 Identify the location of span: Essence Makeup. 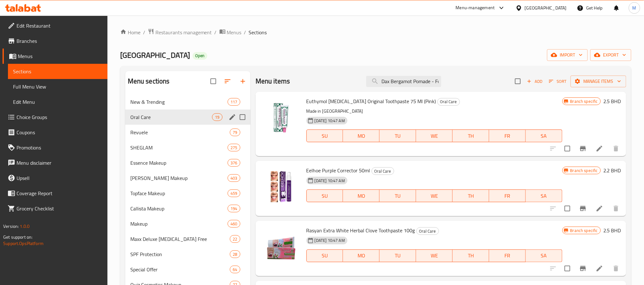
(179, 163).